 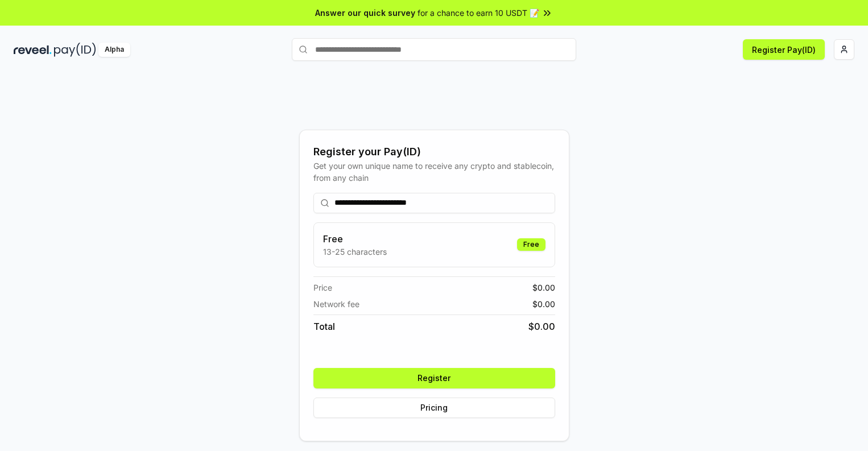 What do you see at coordinates (323, 287) in the screenshot?
I see `span: Price` at bounding box center [323, 287].